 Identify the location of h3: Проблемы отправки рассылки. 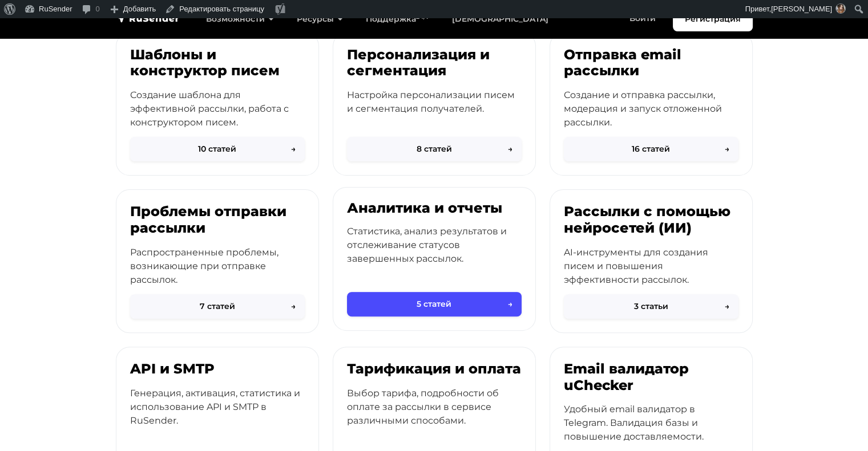
(218, 220).